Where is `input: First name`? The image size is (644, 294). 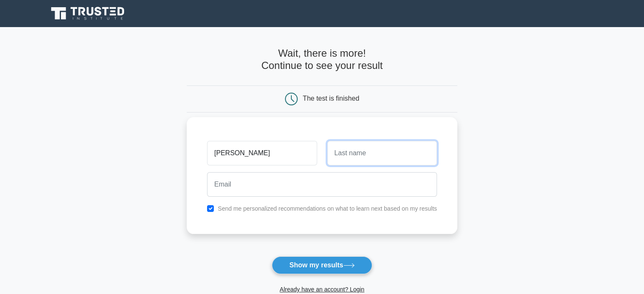 input: First name is located at coordinates (262, 153).